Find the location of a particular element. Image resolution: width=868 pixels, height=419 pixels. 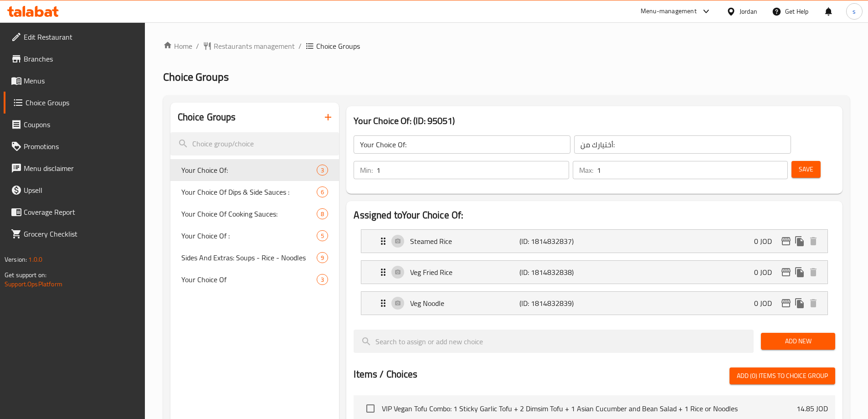

a: Grocery Checklist is located at coordinates (74, 234).